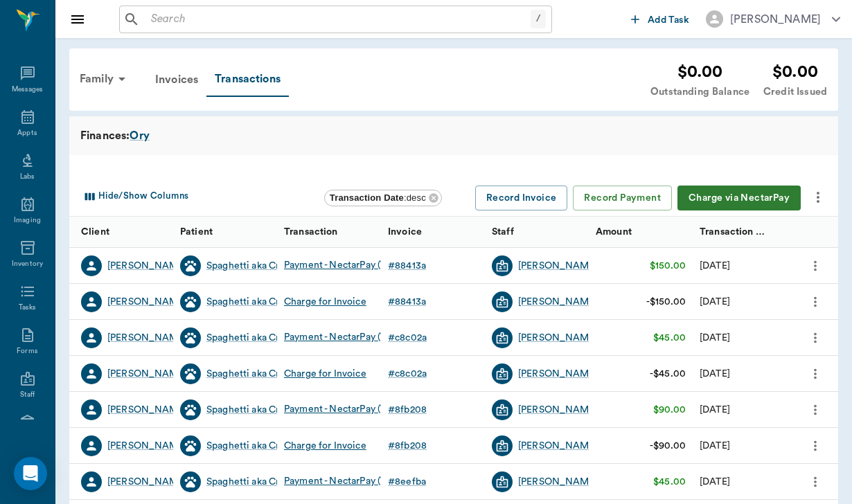  What do you see at coordinates (27, 176) in the screenshot?
I see `div: Labs` at bounding box center [27, 176].